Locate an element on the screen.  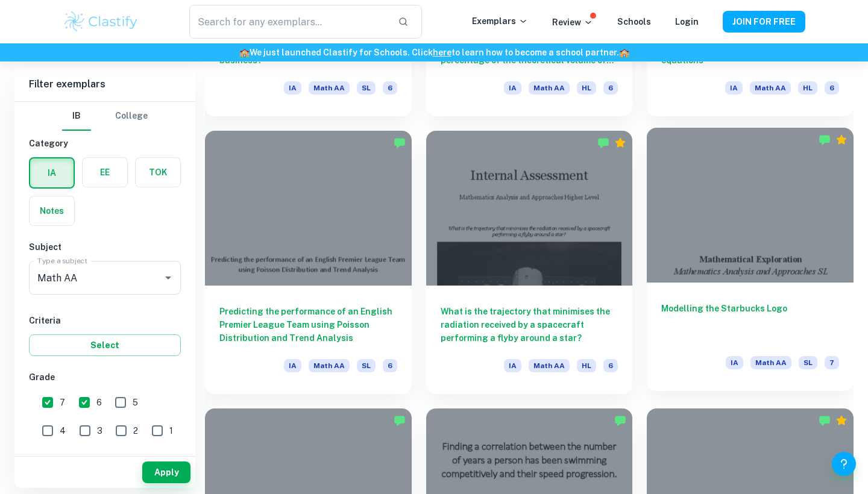
h6: Category is located at coordinates (105, 144).